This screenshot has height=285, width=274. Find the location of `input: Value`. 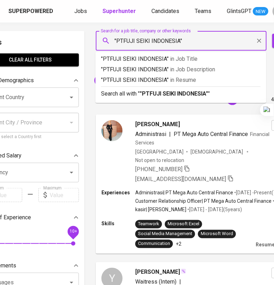

input: Value is located at coordinates (64, 195).